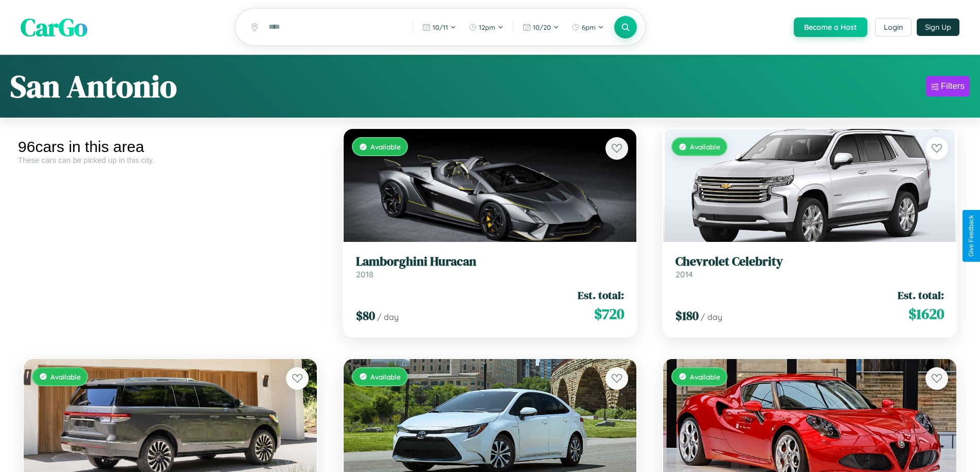 The height and width of the screenshot is (472, 980). I want to click on button: 10/11, so click(440, 27).